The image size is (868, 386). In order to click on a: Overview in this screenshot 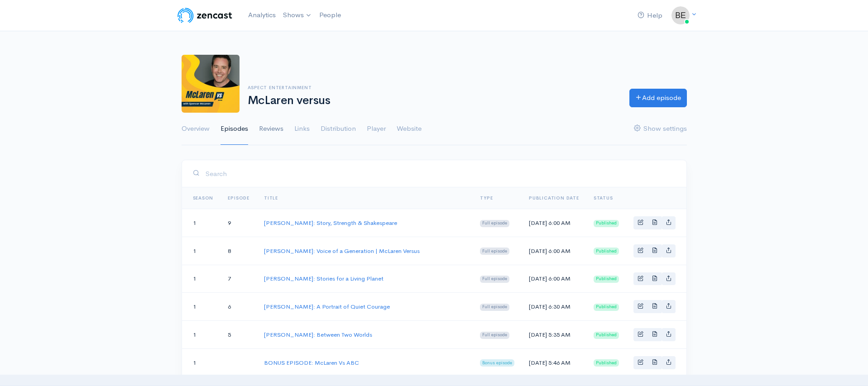, I will do `click(196, 129)`.